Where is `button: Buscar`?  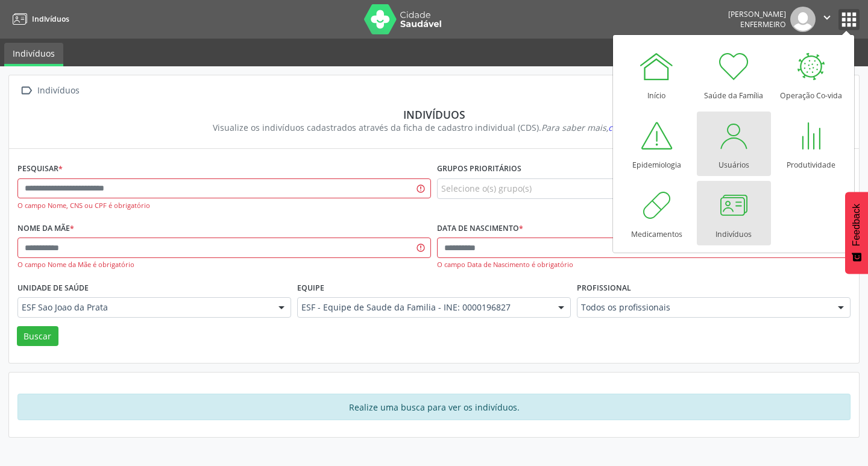
button: Buscar is located at coordinates (37, 336).